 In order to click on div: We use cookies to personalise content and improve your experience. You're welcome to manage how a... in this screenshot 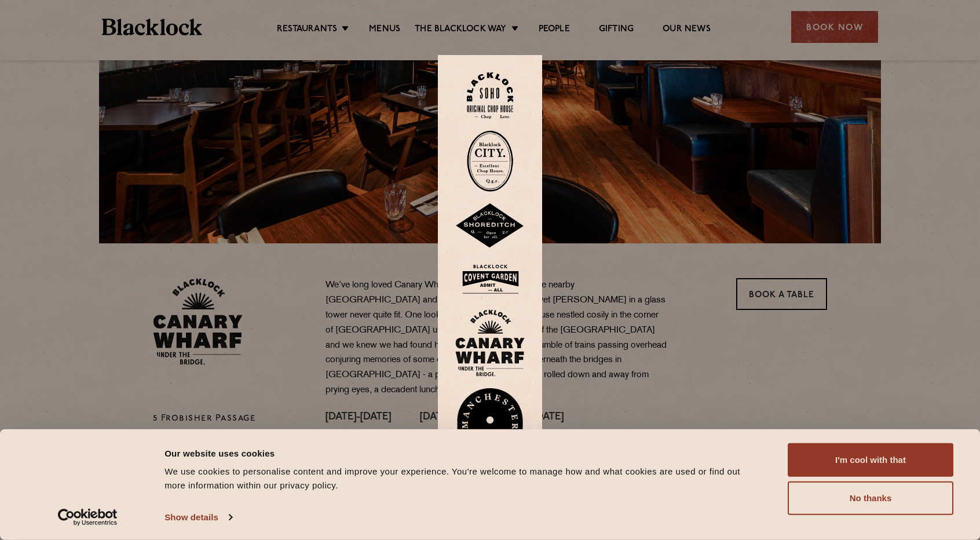, I will do `click(462, 478)`.